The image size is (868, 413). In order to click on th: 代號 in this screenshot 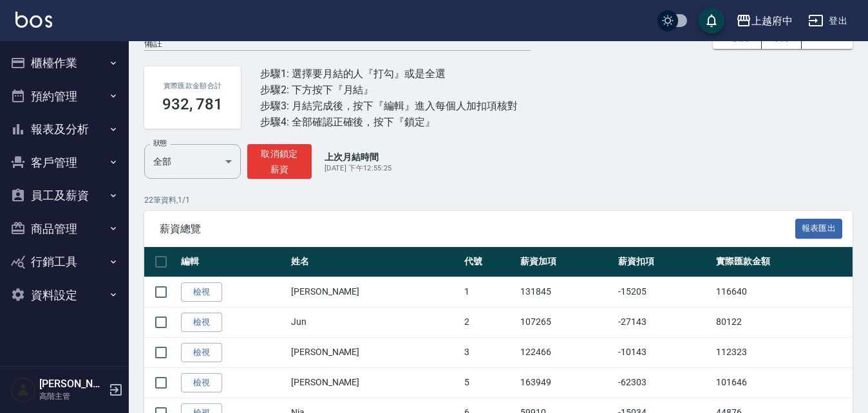, I will do `click(489, 262)`.